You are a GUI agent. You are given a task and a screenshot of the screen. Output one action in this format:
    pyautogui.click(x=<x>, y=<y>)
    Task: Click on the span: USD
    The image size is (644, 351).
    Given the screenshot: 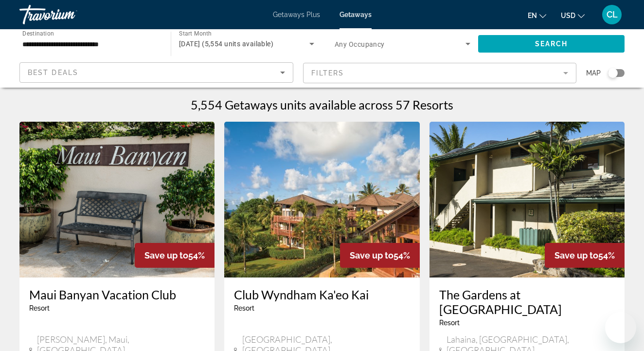 What is the action you would take?
    pyautogui.click(x=568, y=16)
    